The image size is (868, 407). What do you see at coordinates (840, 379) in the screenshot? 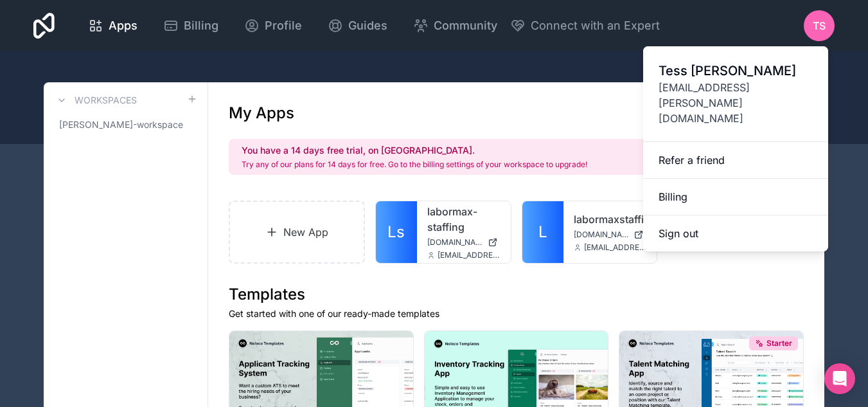
I see `div: Open Intercom Messenger` at bounding box center [840, 379].